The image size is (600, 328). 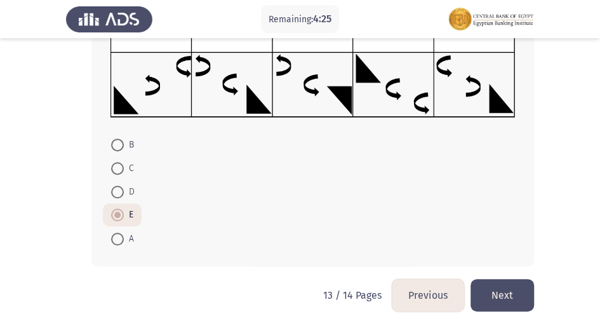 I want to click on img: Assessment logo of FOCUS Assessment 3 Modules EN, so click(x=491, y=19).